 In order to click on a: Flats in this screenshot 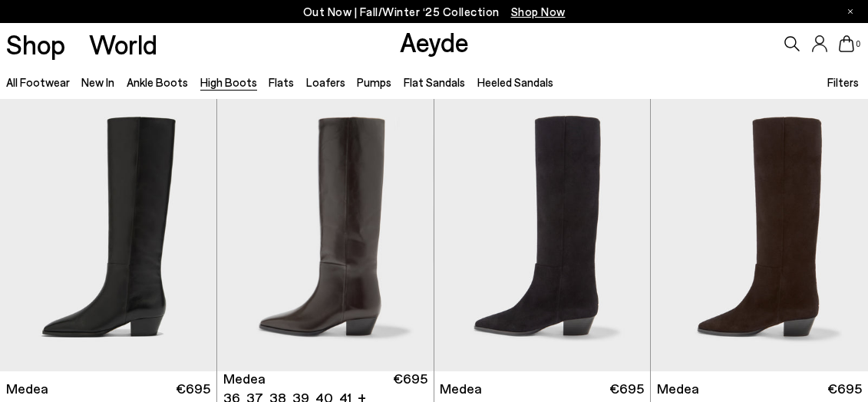, I will do `click(281, 82)`.